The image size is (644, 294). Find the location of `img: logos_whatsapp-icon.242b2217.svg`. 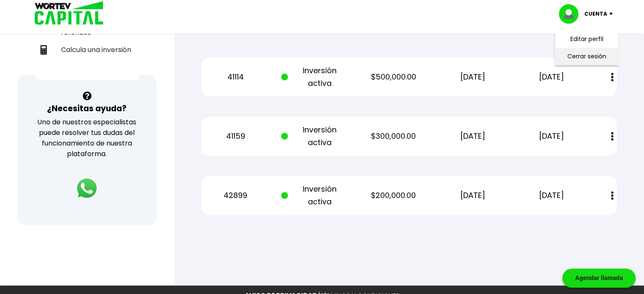

img: logos_whatsapp-icon.242b2217.svg is located at coordinates (87, 188).